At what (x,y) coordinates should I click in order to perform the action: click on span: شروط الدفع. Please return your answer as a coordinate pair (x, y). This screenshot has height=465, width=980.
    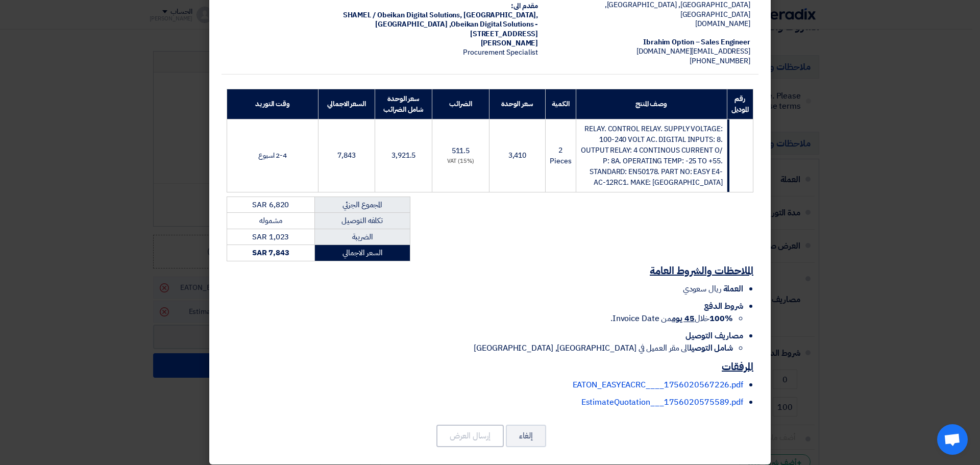
    Looking at the image, I should click on (723, 307).